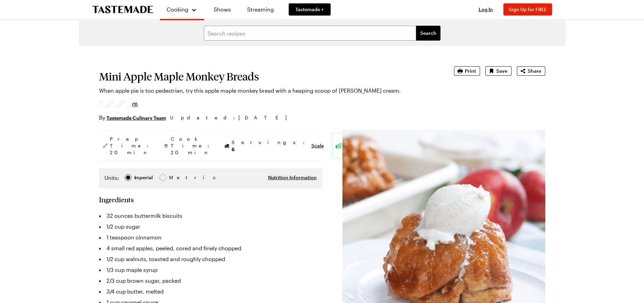  What do you see at coordinates (467, 71) in the screenshot?
I see `button: Print` at bounding box center [467, 71].